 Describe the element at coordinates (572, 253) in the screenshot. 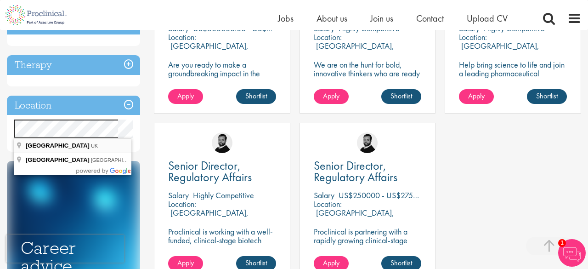

I see `img: Chatbot` at that location.